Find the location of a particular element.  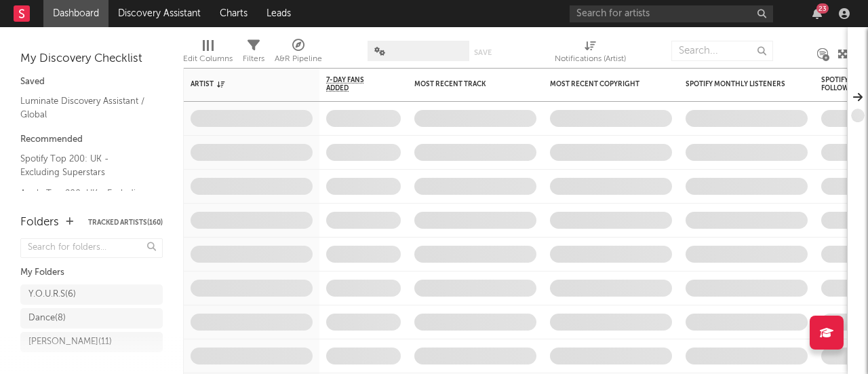

button: Save is located at coordinates (483, 52).